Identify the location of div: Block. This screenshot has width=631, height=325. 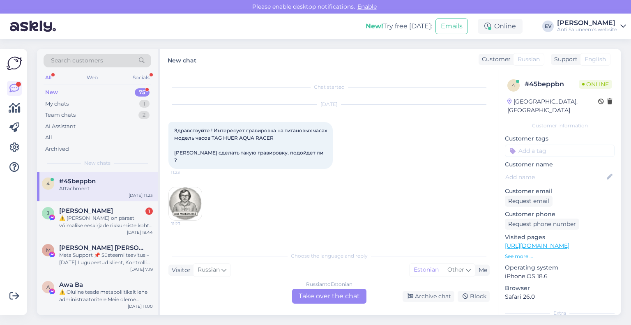
(473, 296).